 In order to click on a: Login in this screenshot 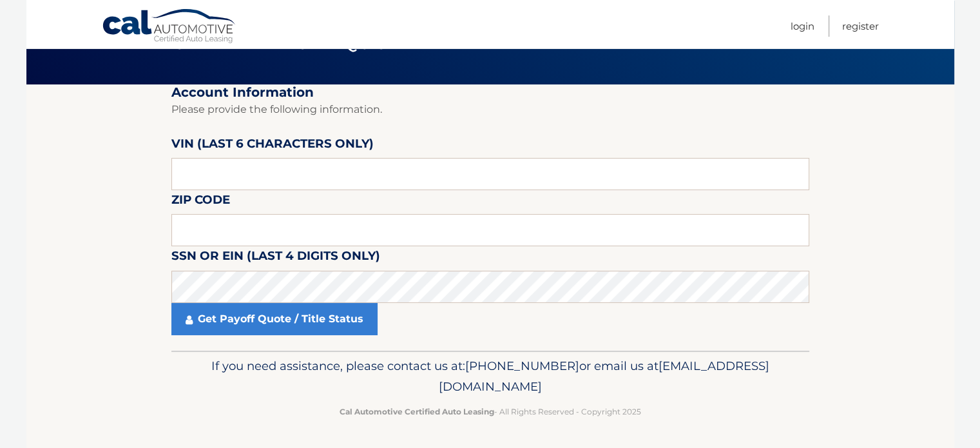, I will do `click(802, 26)`.